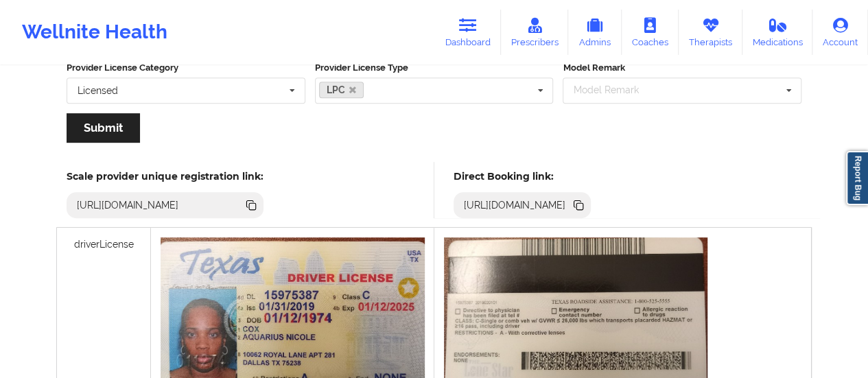 The image size is (868, 378). What do you see at coordinates (165, 176) in the screenshot?
I see `h5: Scale provider unique registration link:` at bounding box center [165, 176].